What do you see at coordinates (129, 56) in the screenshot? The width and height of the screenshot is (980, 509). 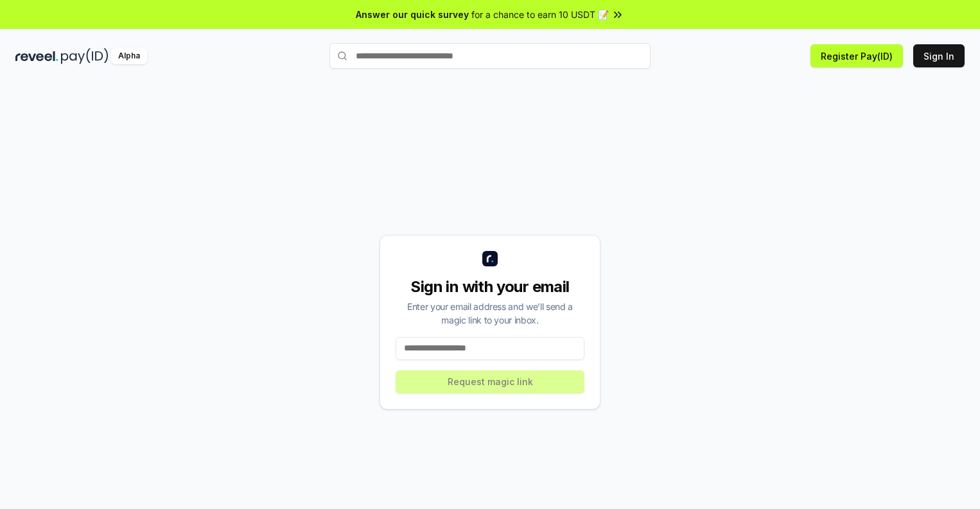 I see `div: Alpha` at bounding box center [129, 56].